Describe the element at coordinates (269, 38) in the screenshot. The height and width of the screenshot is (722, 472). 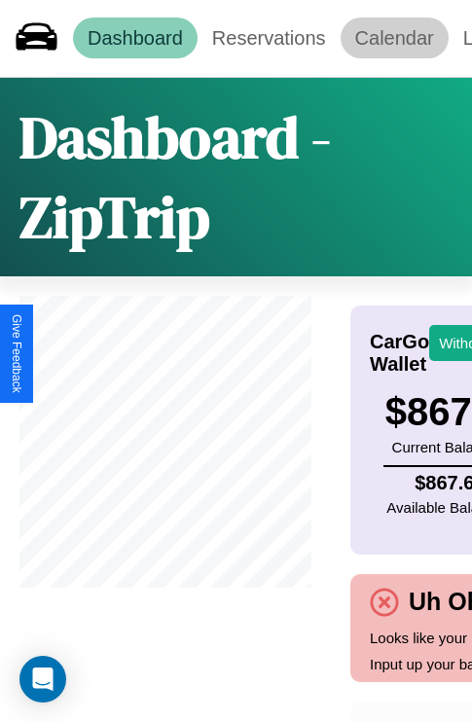
I see `a: Reservations` at that location.